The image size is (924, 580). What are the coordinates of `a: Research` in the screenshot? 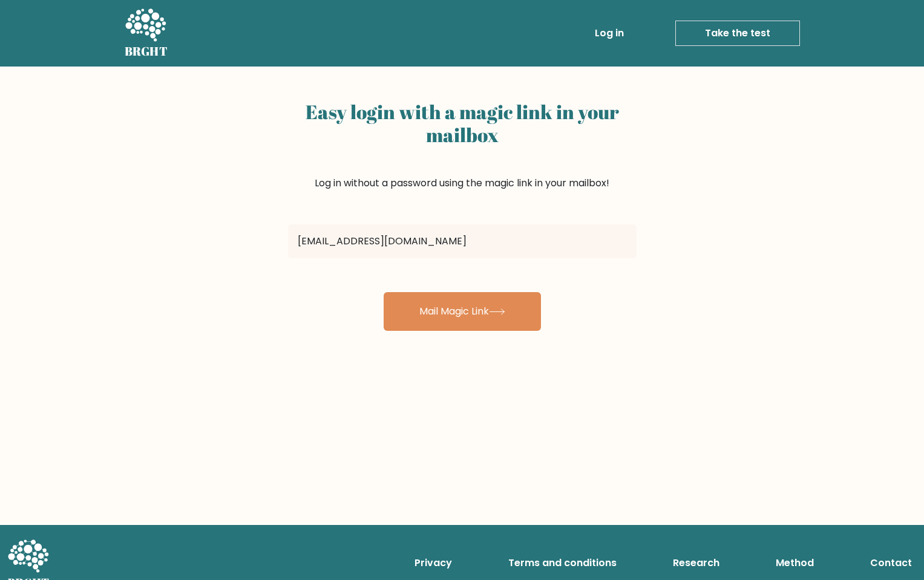 It's located at (696, 563).